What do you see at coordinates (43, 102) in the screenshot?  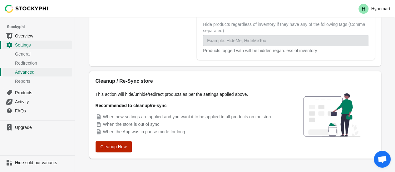 I see `span: Activity` at bounding box center [43, 102].